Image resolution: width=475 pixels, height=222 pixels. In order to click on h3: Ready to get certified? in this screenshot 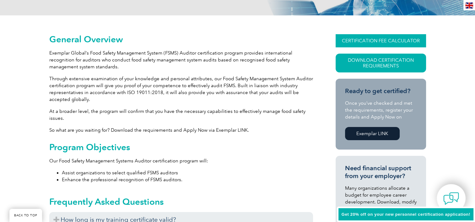, I will do `click(381, 91)`.